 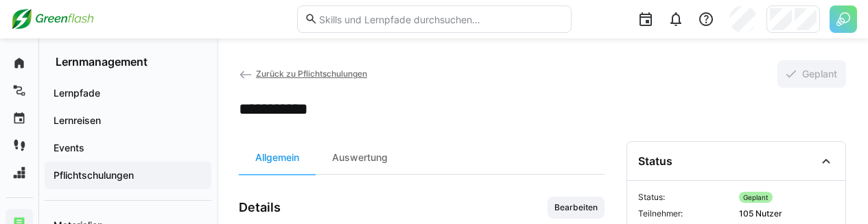 I want to click on div: Geplant, so click(x=756, y=198).